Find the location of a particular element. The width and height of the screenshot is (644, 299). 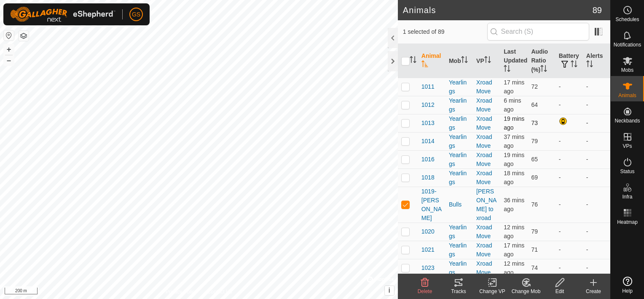

img: Gallagher Logo is located at coordinates (63, 14).